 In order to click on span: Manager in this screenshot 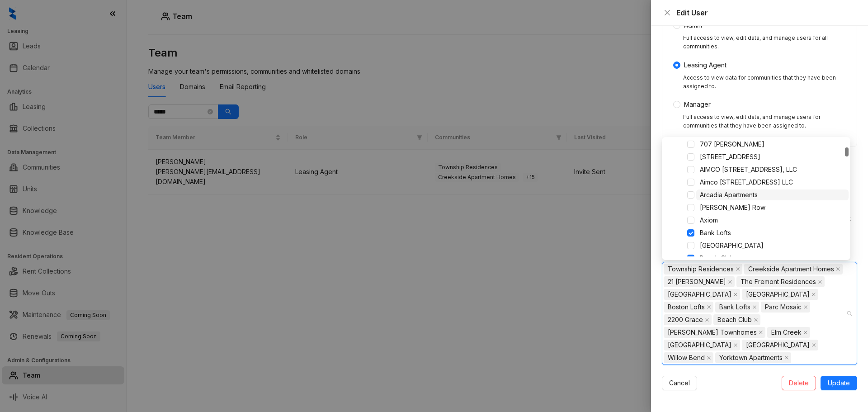, I will do `click(697, 104)`.